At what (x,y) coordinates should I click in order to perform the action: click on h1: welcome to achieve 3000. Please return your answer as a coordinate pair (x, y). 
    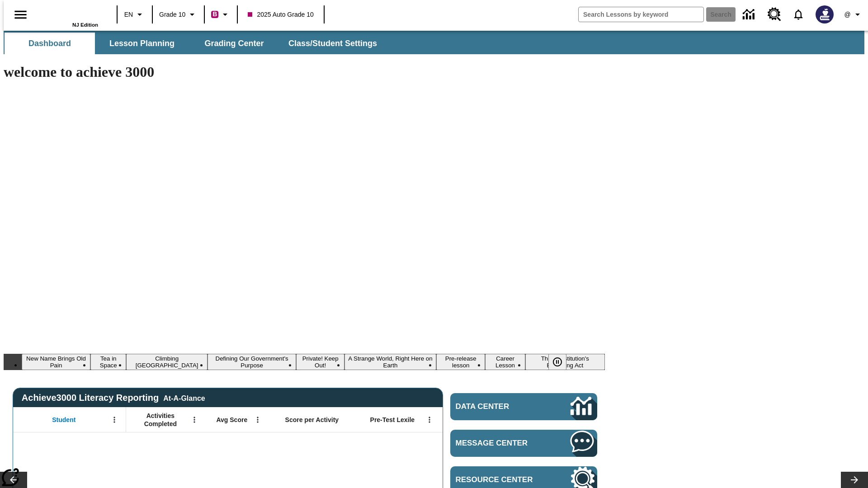
    Looking at the image, I should click on (304, 72).